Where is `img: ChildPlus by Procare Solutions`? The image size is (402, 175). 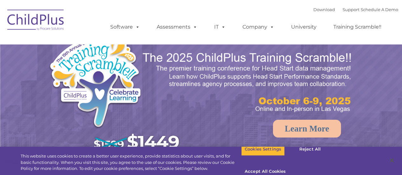
img: ChildPlus by Procare Solutions is located at coordinates (36, 21).